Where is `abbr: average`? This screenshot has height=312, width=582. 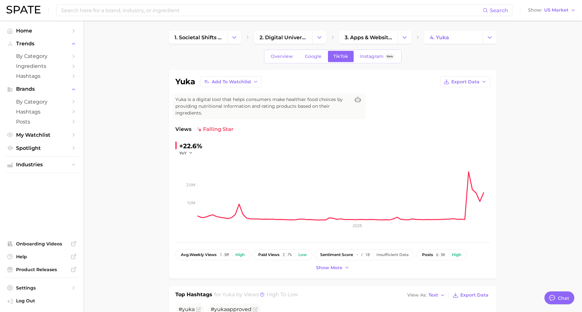
abbr: average is located at coordinates (185, 254).